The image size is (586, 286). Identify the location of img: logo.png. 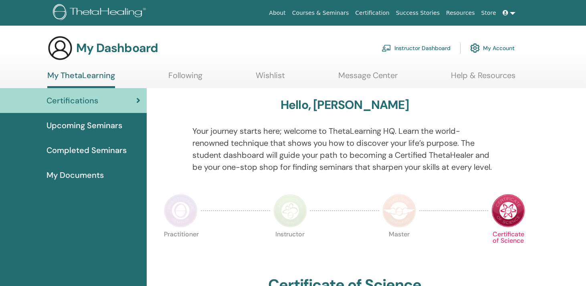
(101, 13).